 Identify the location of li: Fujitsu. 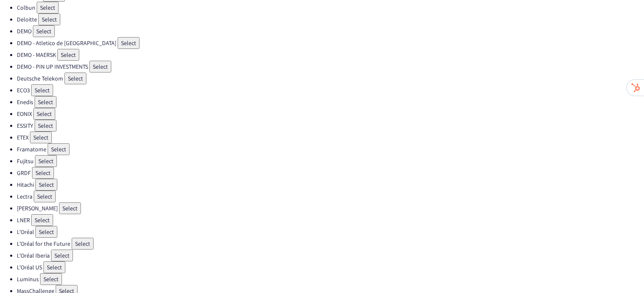
(330, 161).